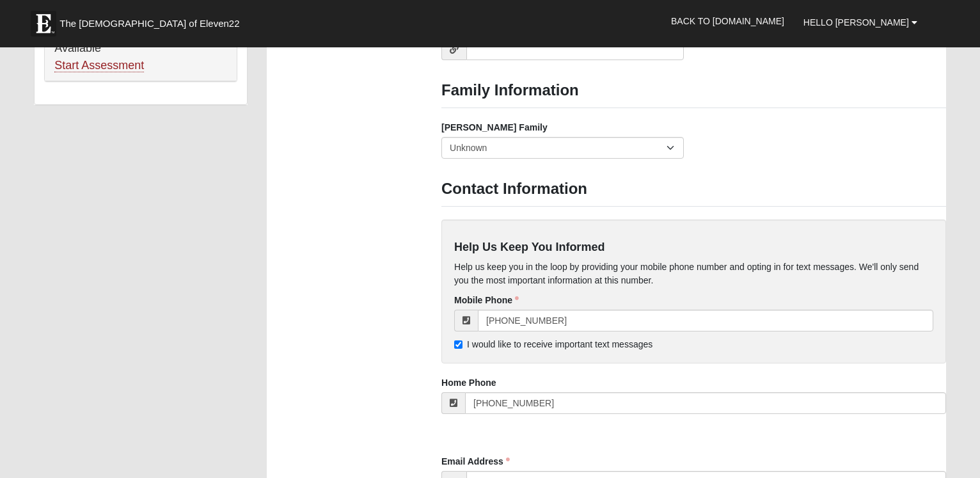  I want to click on label: Mobile Phone, so click(486, 300).